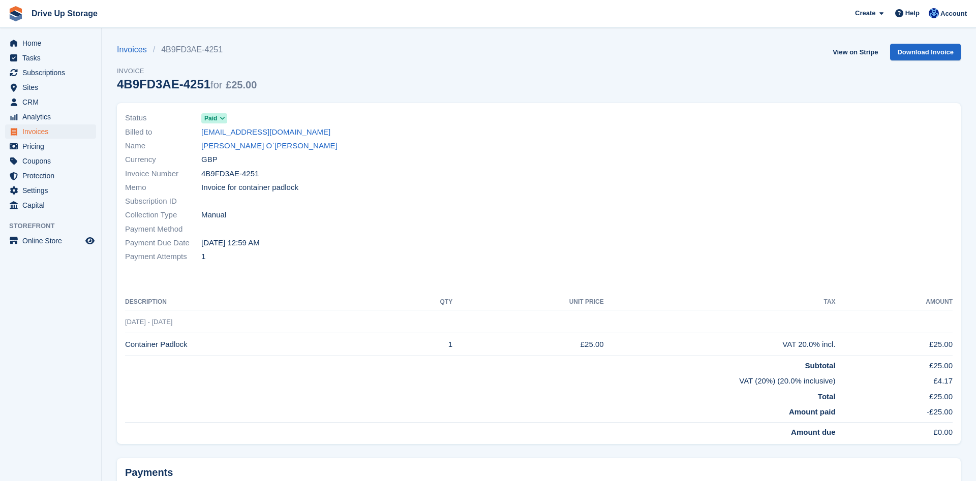 This screenshot has width=976, height=481. Describe the element at coordinates (539, 473) in the screenshot. I see `h2: Payments` at that location.